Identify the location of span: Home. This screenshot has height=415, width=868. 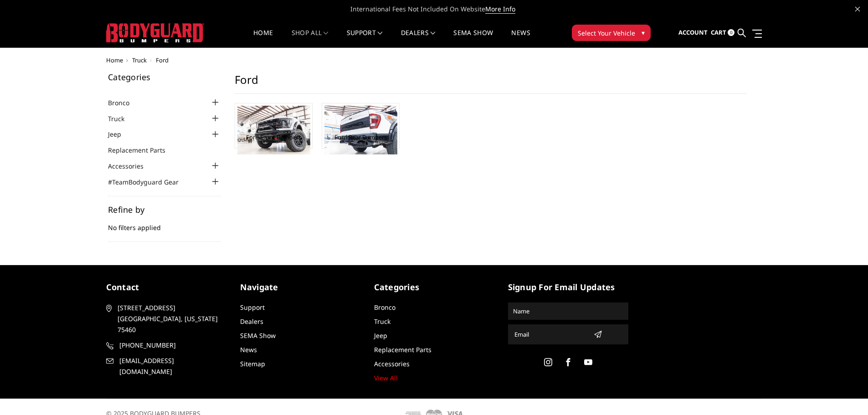
(114, 60).